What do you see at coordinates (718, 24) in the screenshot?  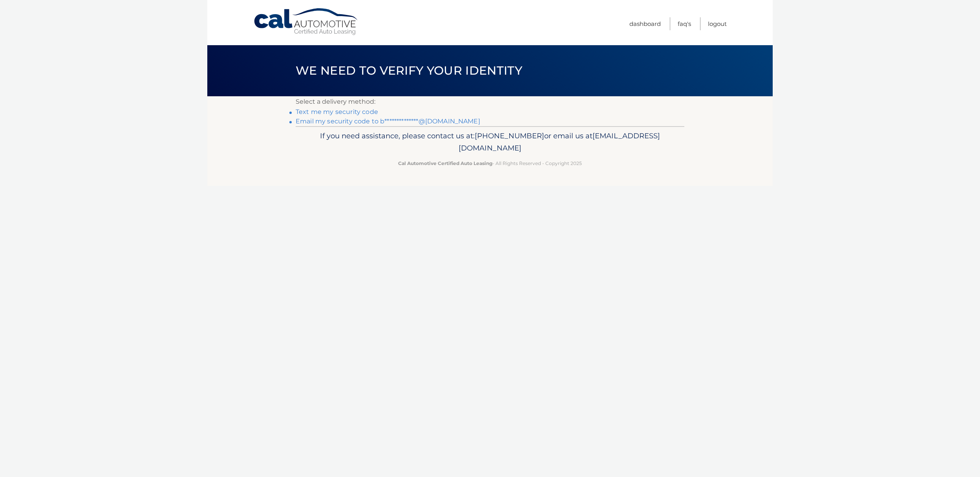 I see `a: Logout` at bounding box center [718, 24].